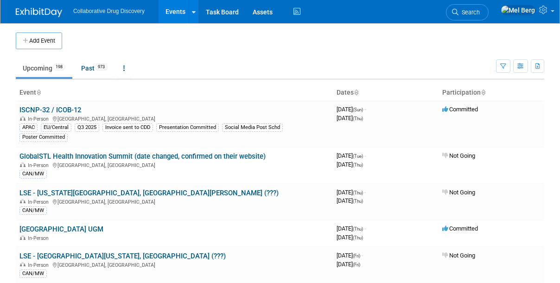 The height and width of the screenshot is (283, 560). What do you see at coordinates (358, 109) in the screenshot?
I see `span: (Sun)` at bounding box center [358, 109].